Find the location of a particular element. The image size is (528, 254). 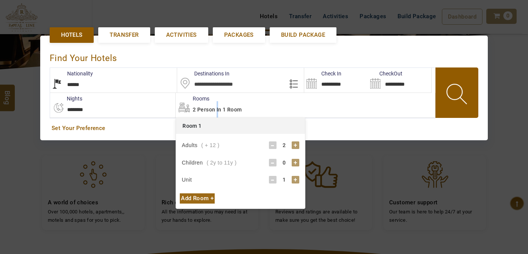

div: Children is located at coordinates (209, 163).